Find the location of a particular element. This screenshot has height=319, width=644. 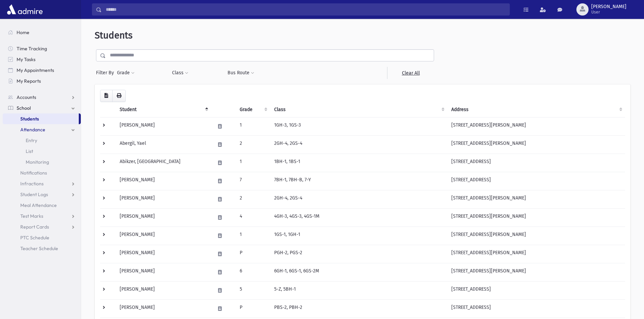

span: Notifications is located at coordinates (33, 173).